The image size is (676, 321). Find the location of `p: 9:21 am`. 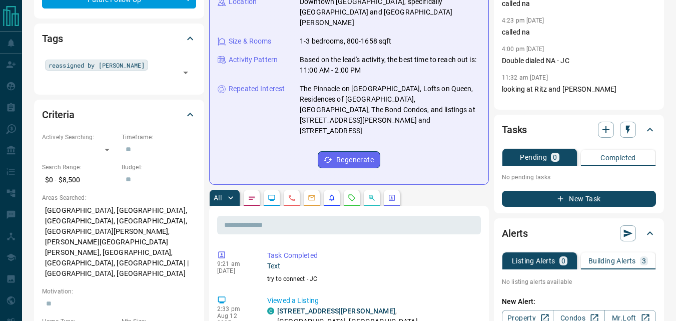

p: 9:21 am is located at coordinates (235, 264).